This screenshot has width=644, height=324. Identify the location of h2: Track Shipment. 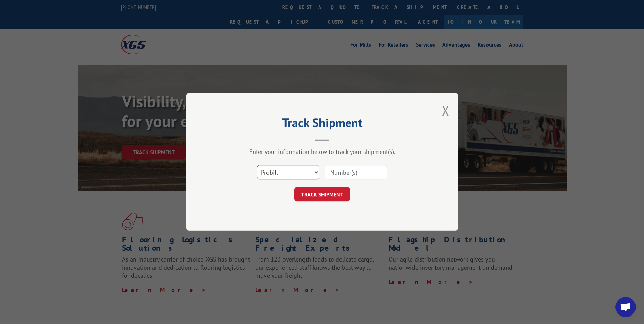
(322, 124).